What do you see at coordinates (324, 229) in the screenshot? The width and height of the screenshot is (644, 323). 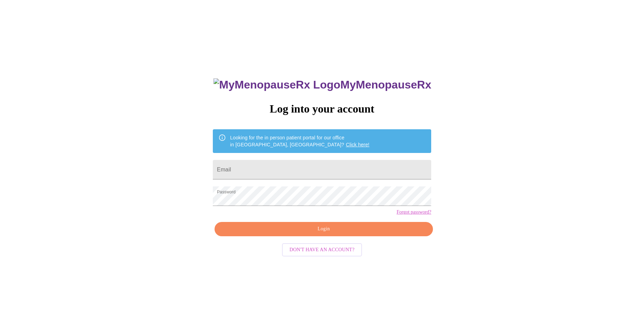 I see `button: Login` at bounding box center [324, 229].